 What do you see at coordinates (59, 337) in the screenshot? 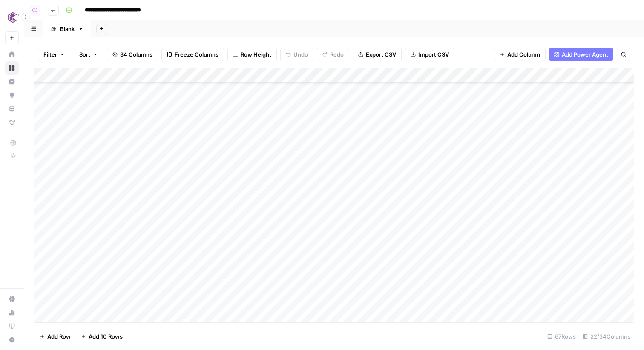
I see `span: Add Row` at bounding box center [59, 337].